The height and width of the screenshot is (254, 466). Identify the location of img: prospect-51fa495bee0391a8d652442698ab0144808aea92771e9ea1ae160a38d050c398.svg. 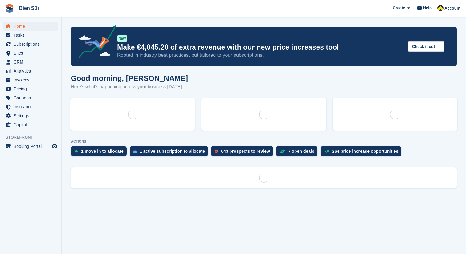
(216, 151).